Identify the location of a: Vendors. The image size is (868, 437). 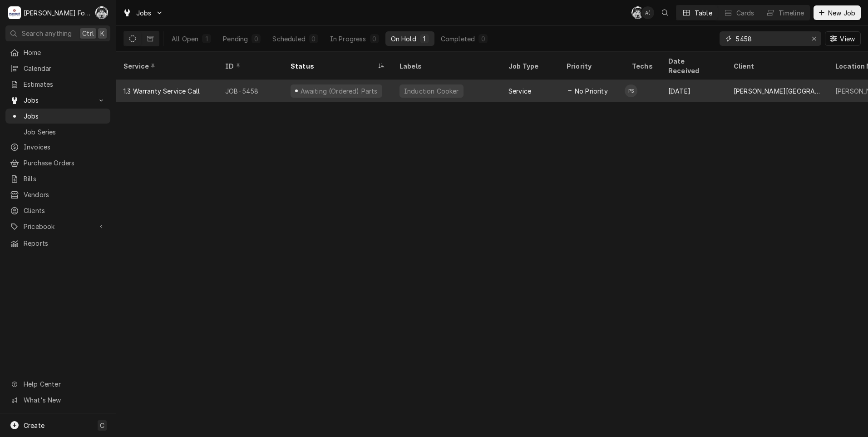
(58, 195).